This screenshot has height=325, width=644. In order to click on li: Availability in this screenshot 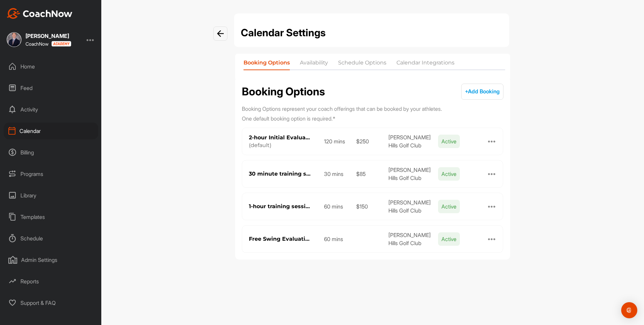, I will do `click(314, 64)`.